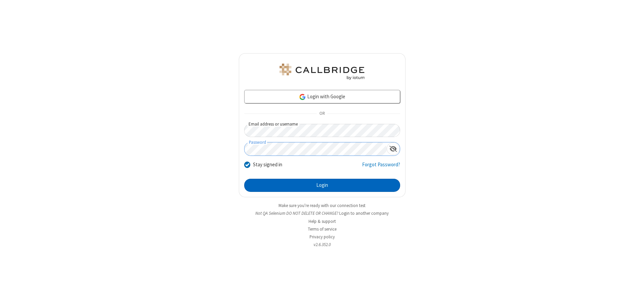  Describe the element at coordinates (322, 186) in the screenshot. I see `button: Login` at that location.